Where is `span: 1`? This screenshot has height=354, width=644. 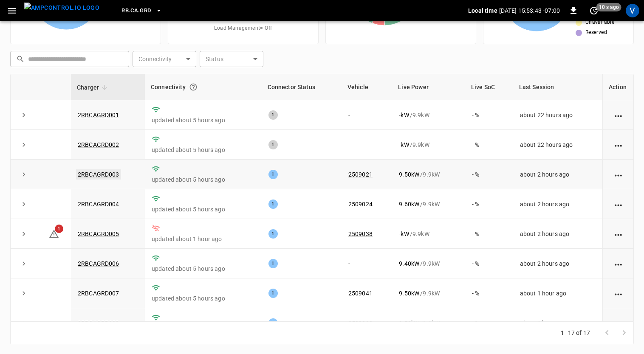 span: 1 is located at coordinates (59, 229).